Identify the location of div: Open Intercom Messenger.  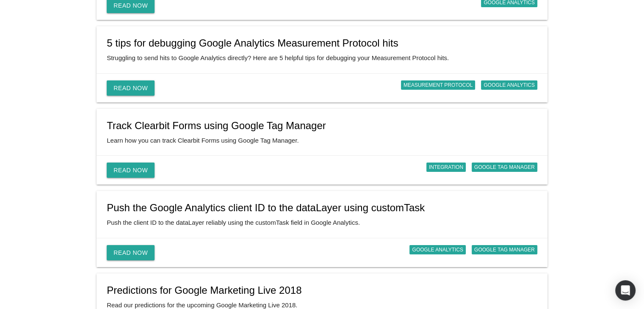
(625, 290).